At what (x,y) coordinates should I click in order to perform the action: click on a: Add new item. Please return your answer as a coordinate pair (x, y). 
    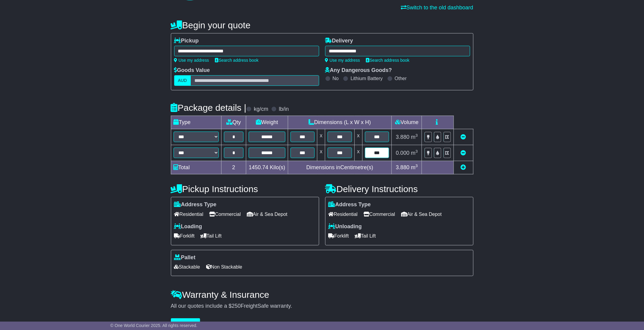
    Looking at the image, I should click on (464, 167).